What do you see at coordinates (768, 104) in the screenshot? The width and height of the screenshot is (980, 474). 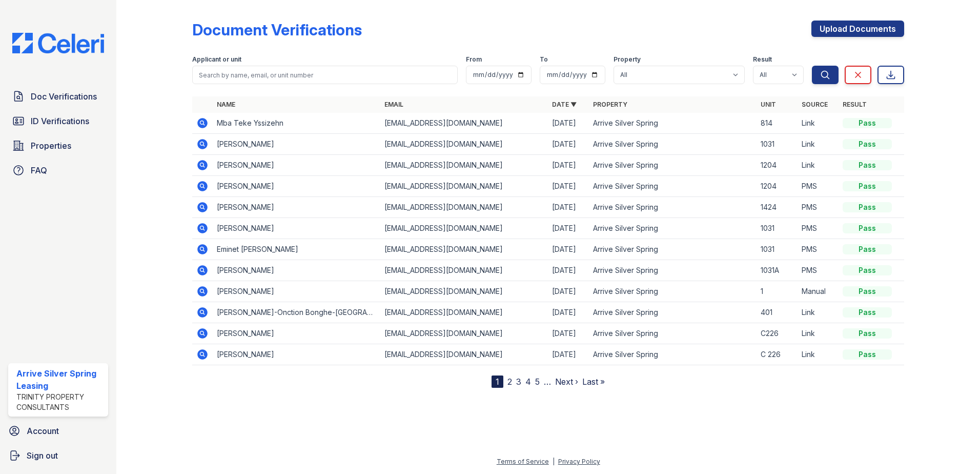 I see `a: Unit` at bounding box center [768, 104].